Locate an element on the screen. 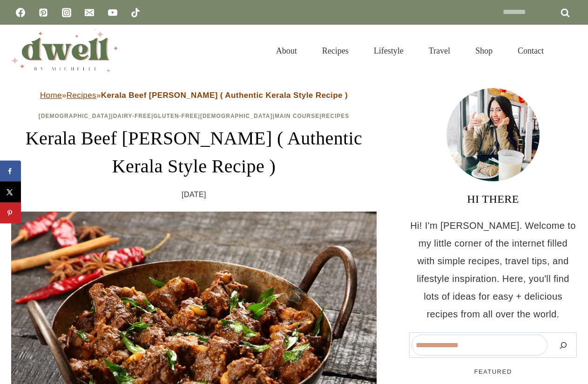 This screenshot has height=384, width=588. a: YouTube is located at coordinates (113, 12).